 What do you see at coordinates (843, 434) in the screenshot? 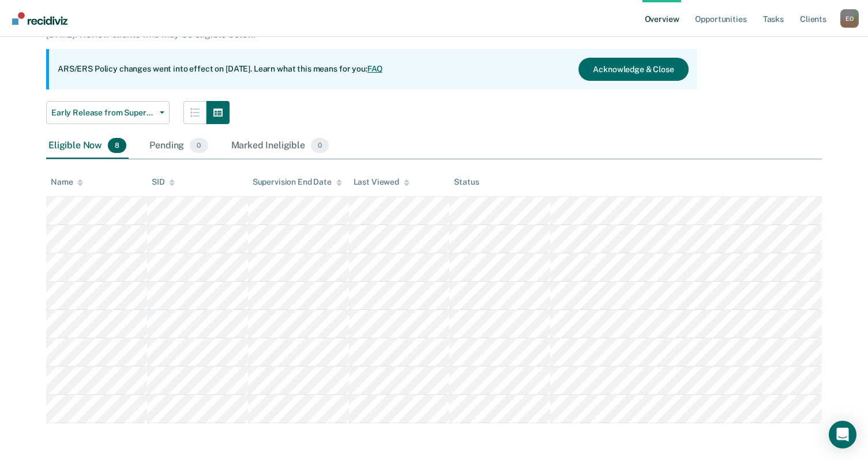
I see `div: Open Intercom Messenger` at bounding box center [843, 434].